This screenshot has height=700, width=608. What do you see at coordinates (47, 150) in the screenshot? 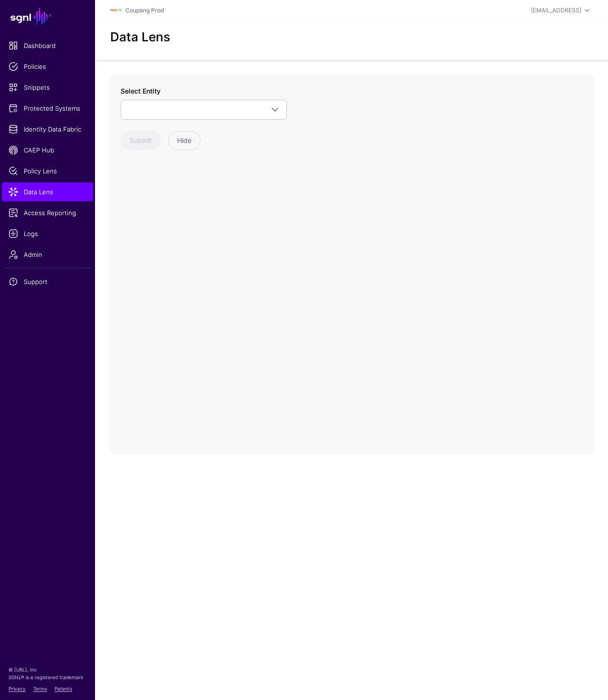
I see `span: CAEP Hub` at bounding box center [47, 150].